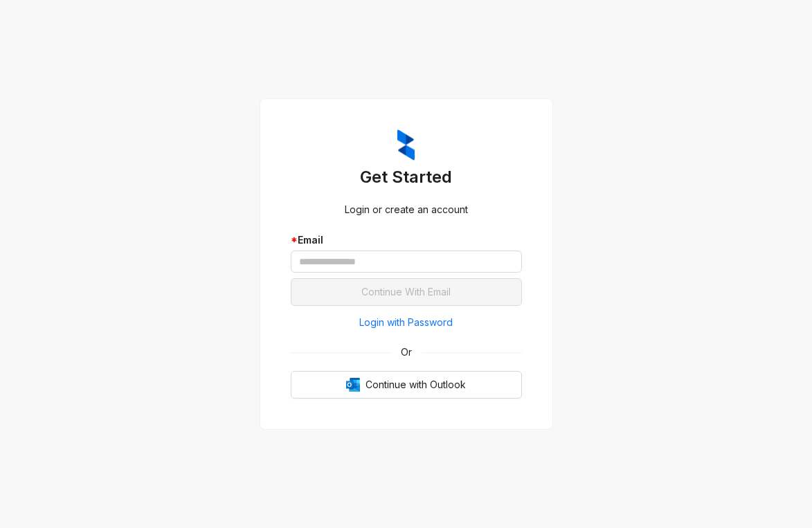 The width and height of the screenshot is (812, 528). Describe the element at coordinates (406, 352) in the screenshot. I see `span: Or` at that location.